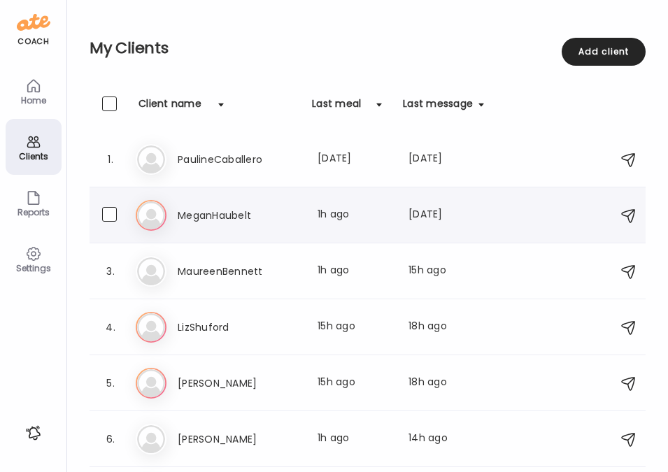  What do you see at coordinates (110, 439) in the screenshot?
I see `div: 6.` at bounding box center [110, 439].